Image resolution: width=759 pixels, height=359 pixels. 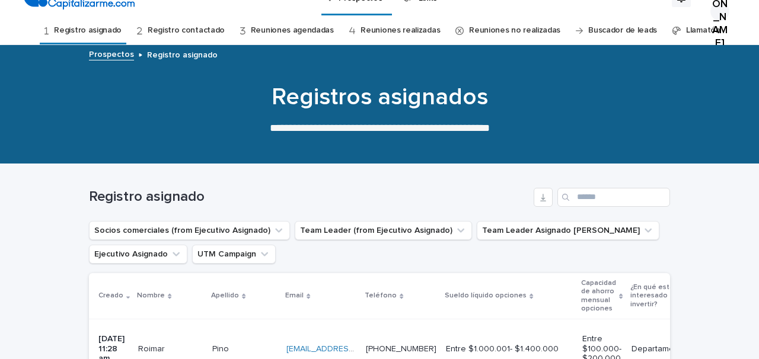 I want to click on button: UTM Campaign, so click(x=234, y=254).